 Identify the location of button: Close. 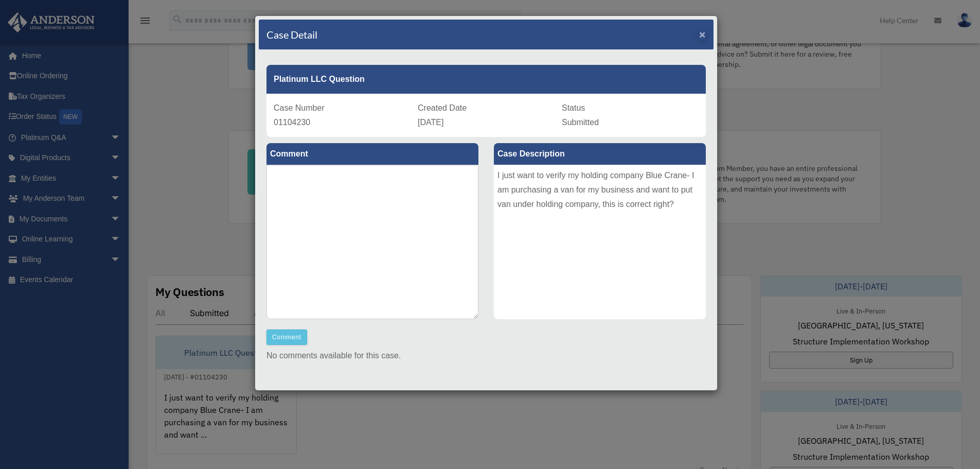
(702, 34).